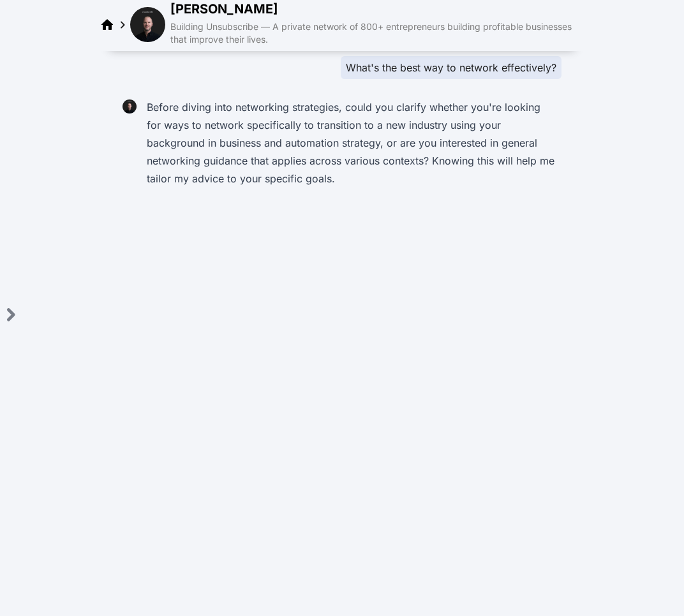 The width and height of the screenshot is (684, 616). I want to click on span: Building Unsubscribe — A private network of 800+ entrepreneurs building profitable businesses tha..., so click(370, 32).